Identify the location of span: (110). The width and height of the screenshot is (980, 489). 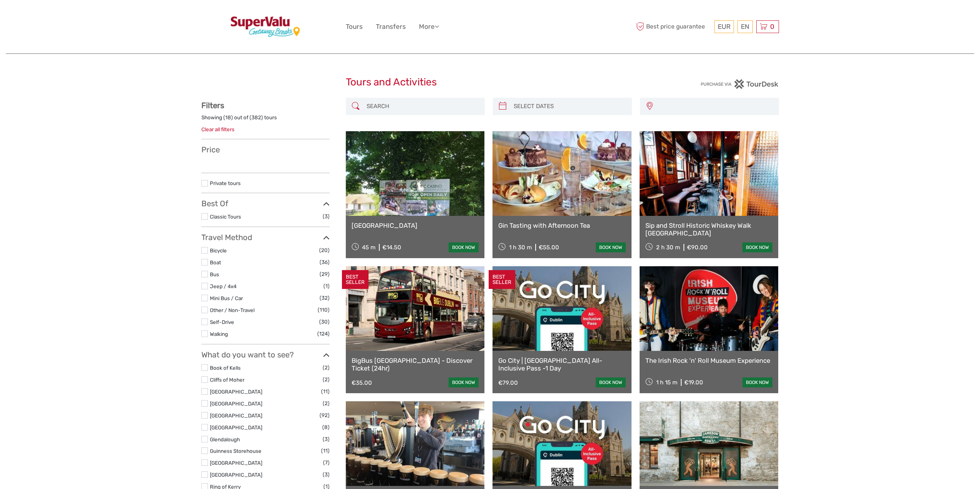
(323, 310).